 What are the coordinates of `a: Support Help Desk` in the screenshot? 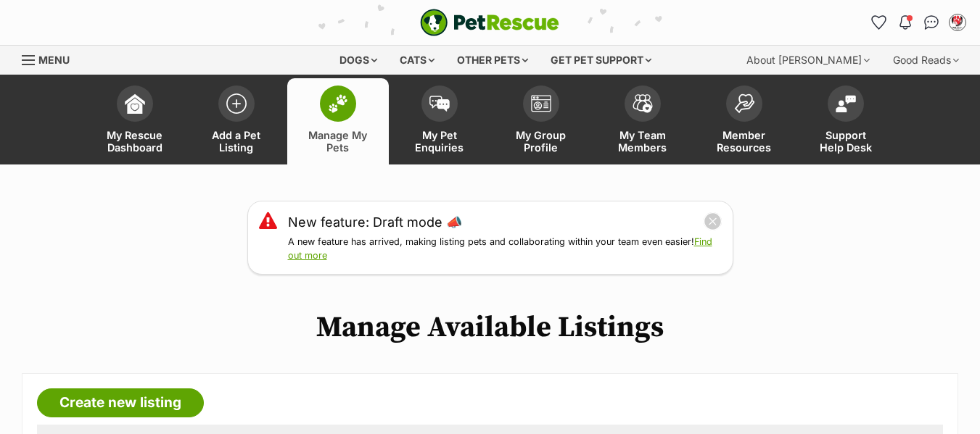 It's located at (846, 122).